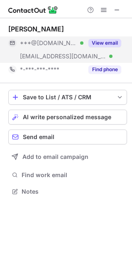 This screenshot has height=264, width=132. What do you see at coordinates (68, 157) in the screenshot?
I see `button: Add to email campaign` at bounding box center [68, 157].